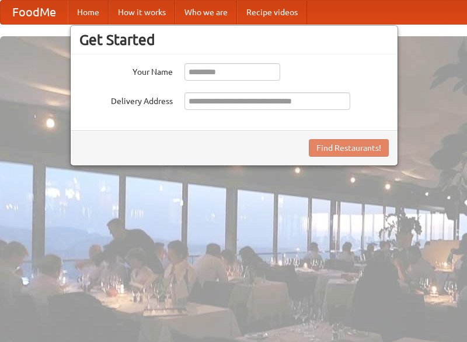 The width and height of the screenshot is (467, 342). I want to click on a: FoodMe, so click(34, 12).